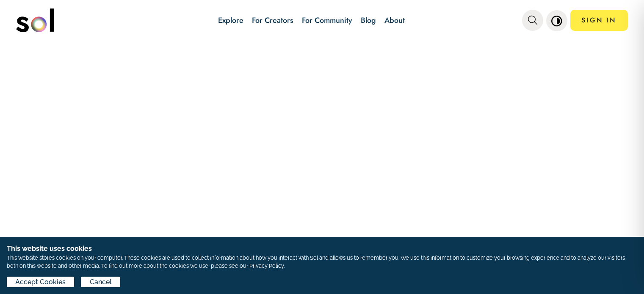 The width and height of the screenshot is (644, 294). What do you see at coordinates (273, 20) in the screenshot?
I see `a: For Creators` at bounding box center [273, 20].